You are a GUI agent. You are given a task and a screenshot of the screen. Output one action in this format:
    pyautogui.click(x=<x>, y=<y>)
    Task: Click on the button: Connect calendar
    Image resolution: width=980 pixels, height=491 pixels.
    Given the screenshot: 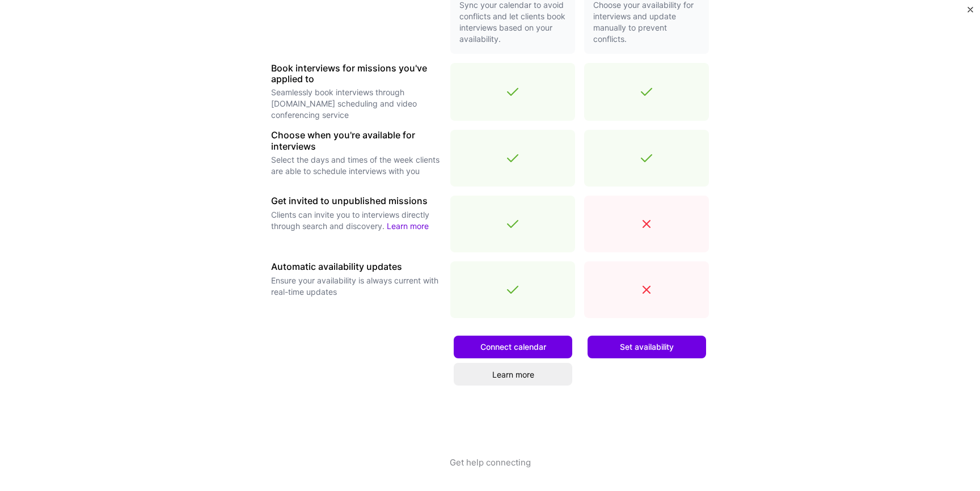 What is the action you would take?
    pyautogui.click(x=513, y=347)
    